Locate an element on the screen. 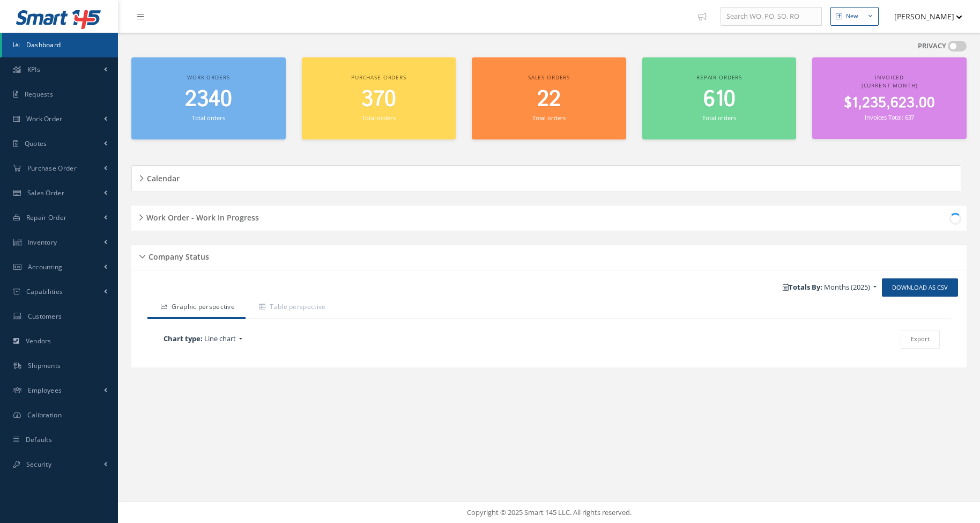  label: PRIVACY is located at coordinates (932, 46).